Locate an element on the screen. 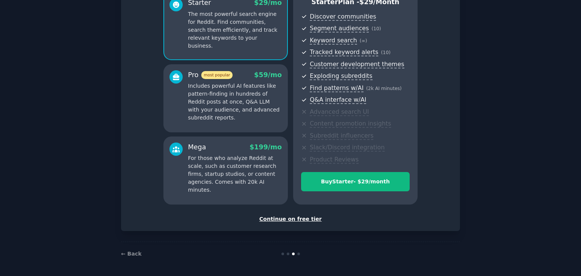  span: Discover communities is located at coordinates (343, 17).